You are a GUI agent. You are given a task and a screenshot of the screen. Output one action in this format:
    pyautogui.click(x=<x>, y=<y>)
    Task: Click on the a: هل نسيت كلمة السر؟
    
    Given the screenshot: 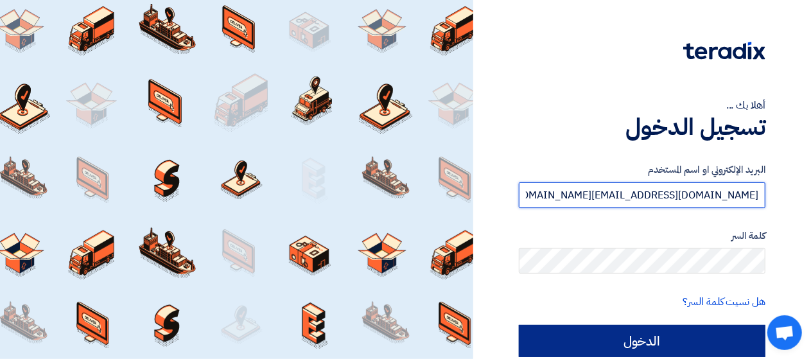 What is the action you would take?
    pyautogui.click(x=724, y=302)
    